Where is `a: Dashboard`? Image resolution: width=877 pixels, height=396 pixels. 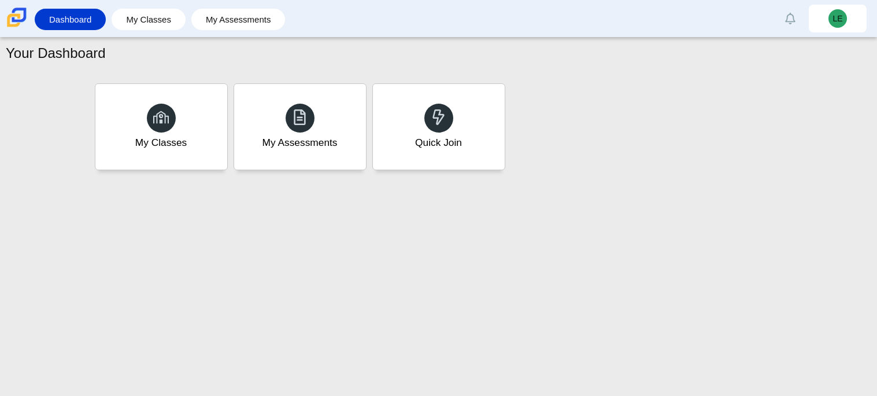
a: Dashboard is located at coordinates (70, 19).